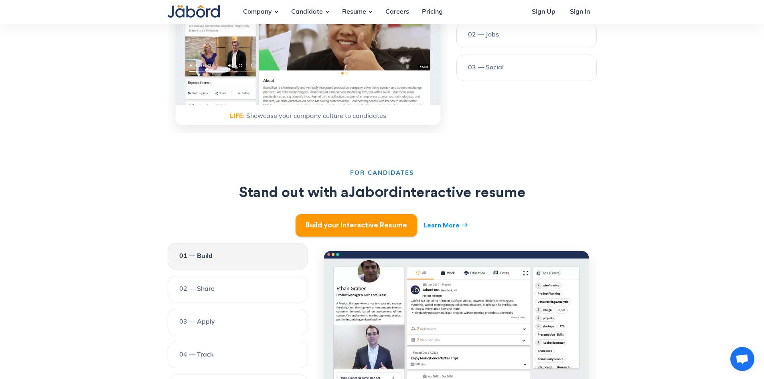  What do you see at coordinates (238, 355) in the screenshot?
I see `div: 04 — Track` at bounding box center [238, 355].